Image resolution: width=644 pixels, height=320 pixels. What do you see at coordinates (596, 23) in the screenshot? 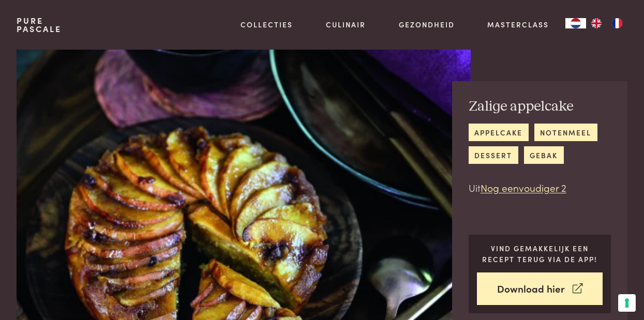
I see `aside: Language selected: Nederlands` at bounding box center [596, 23].